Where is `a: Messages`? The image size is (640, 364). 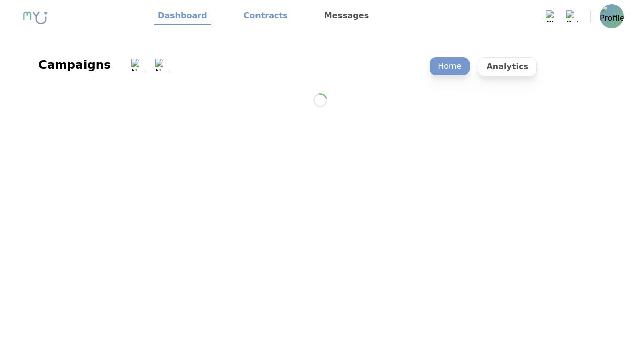
a: Messages is located at coordinates (346, 16).